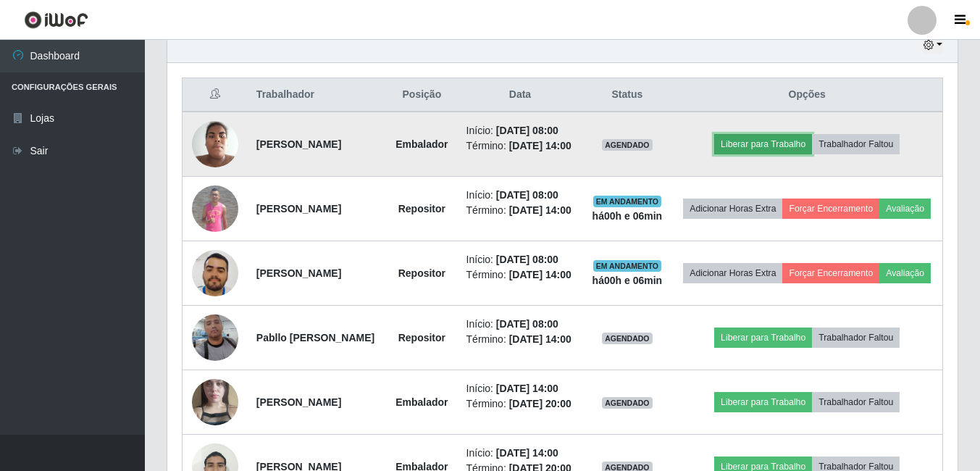 The height and width of the screenshot is (471, 980). What do you see at coordinates (215, 209) in the screenshot?
I see `img: 1705532725952.jpeg` at bounding box center [215, 209].